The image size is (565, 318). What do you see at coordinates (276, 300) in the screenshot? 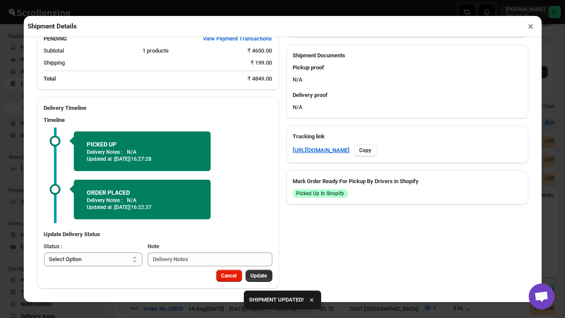
I see `span: SHIPMENT UPDATED!` at bounding box center [276, 300].